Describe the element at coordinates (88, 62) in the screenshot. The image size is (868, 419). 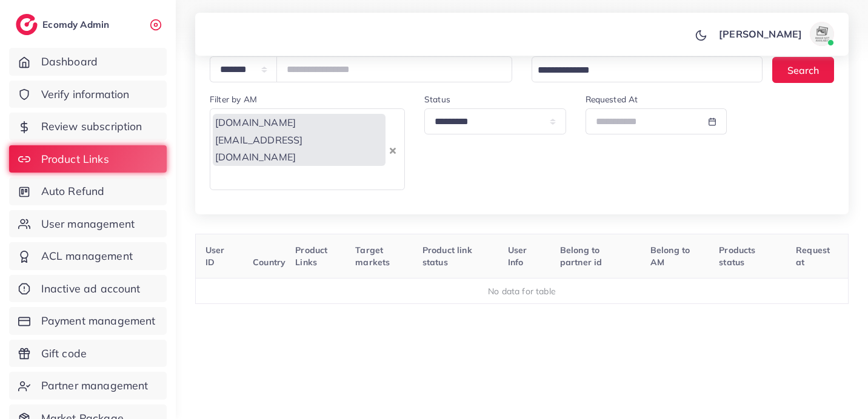
I see `a: Dashboard` at that location.